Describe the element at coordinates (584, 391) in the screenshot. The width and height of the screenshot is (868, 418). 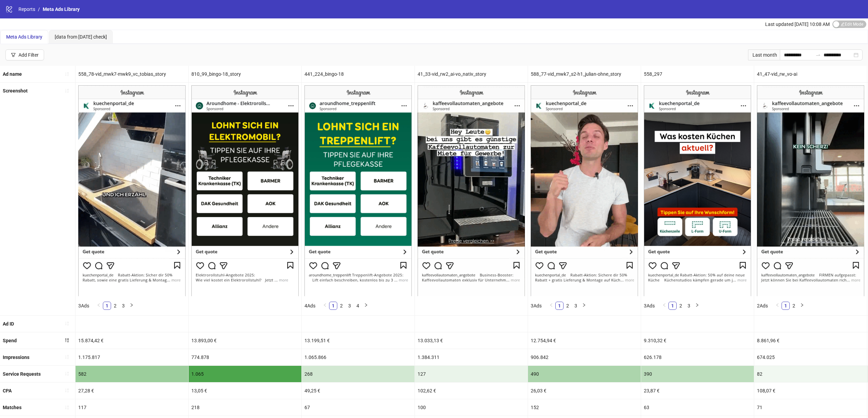
I see `div: 26,03 €` at that location.